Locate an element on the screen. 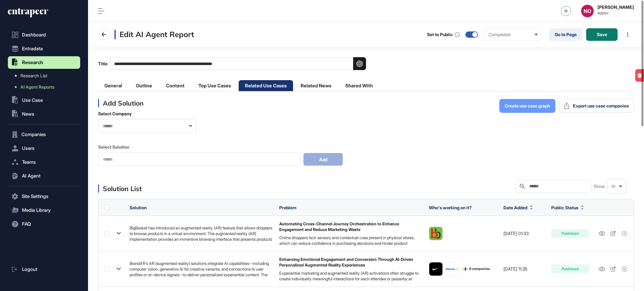 This screenshot has width=644, height=291. span: AI Agent is located at coordinates (31, 176).